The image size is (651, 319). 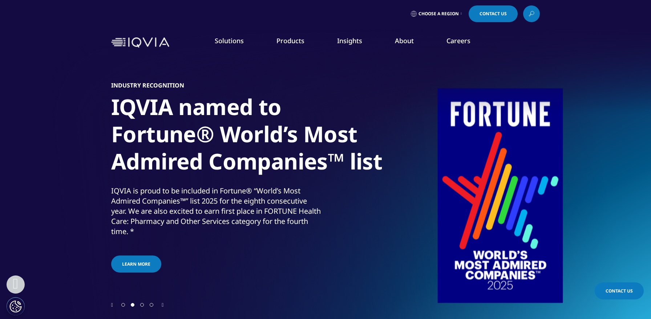 I want to click on span: Choose a Region, so click(x=438, y=14).